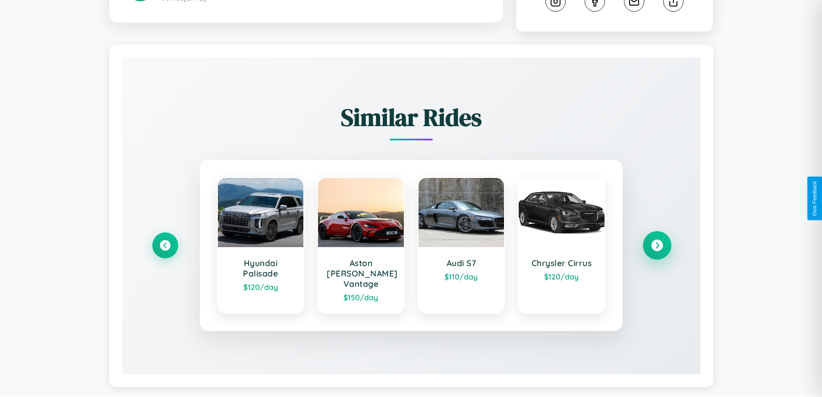 The height and width of the screenshot is (397, 822). What do you see at coordinates (261, 268) in the screenshot?
I see `h3: Hyundai Palisade` at bounding box center [261, 268].